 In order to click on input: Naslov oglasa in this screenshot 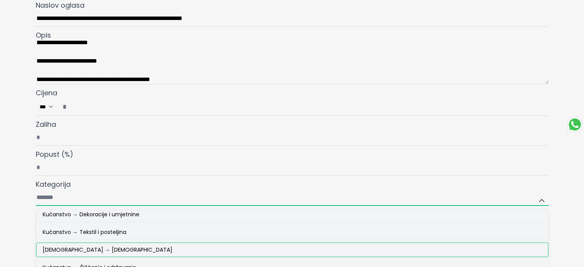, I will do `click(292, 19)`.